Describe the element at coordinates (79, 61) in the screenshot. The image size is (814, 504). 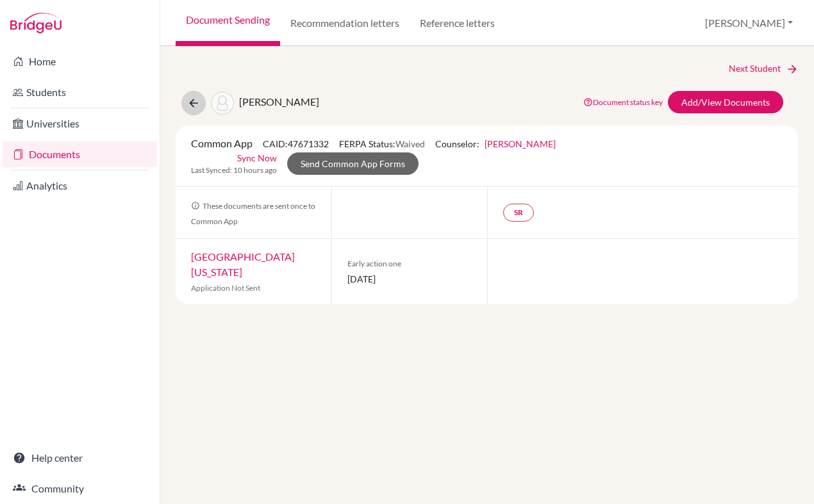
I see `a: Home` at that location.